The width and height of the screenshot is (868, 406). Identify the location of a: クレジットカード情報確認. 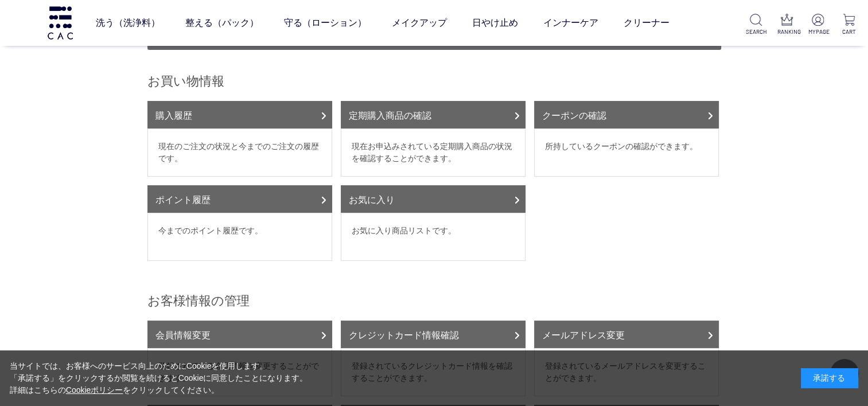
(433, 334).